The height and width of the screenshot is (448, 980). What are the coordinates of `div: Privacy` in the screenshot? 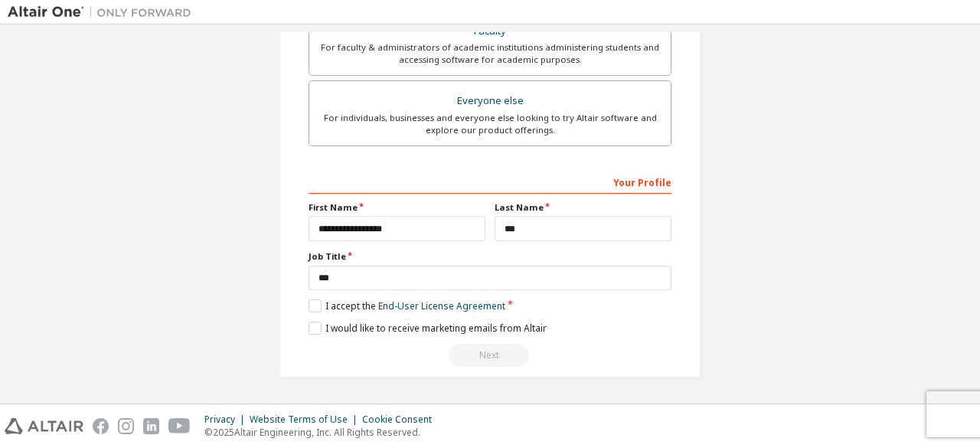 It's located at (227, 419).